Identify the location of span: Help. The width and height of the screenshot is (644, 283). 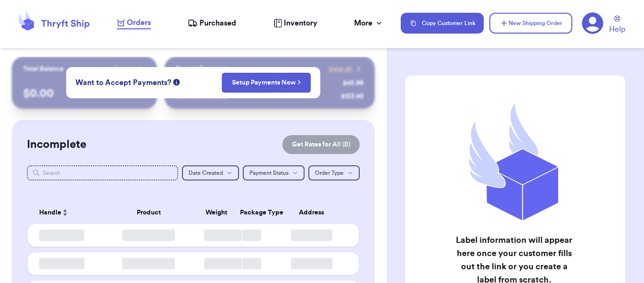
(617, 29).